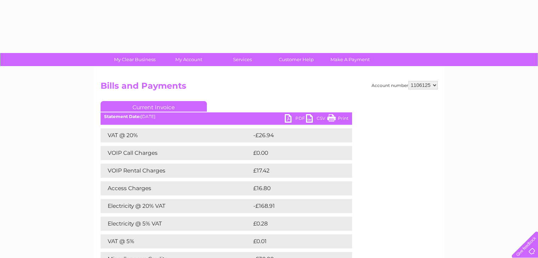  Describe the element at coordinates (176, 171) in the screenshot. I see `td: VOIP Rental Charges` at that location.